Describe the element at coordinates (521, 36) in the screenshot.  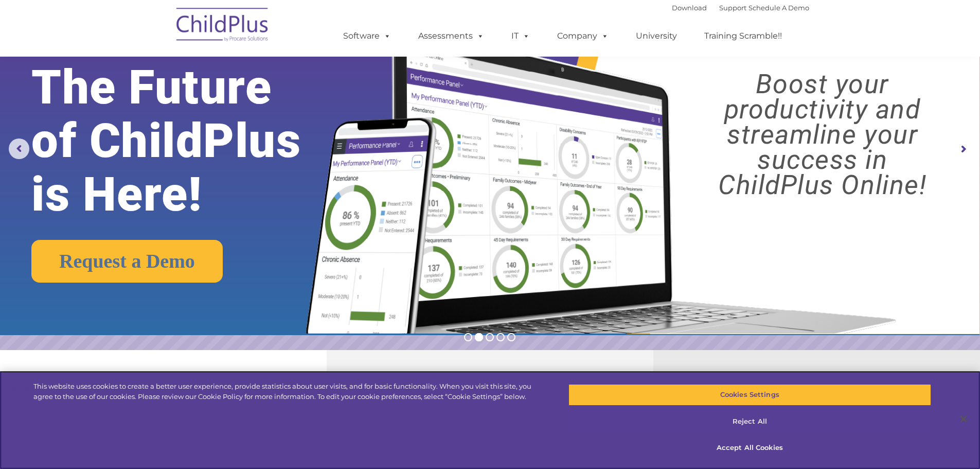
I see `a: IT` at that location.